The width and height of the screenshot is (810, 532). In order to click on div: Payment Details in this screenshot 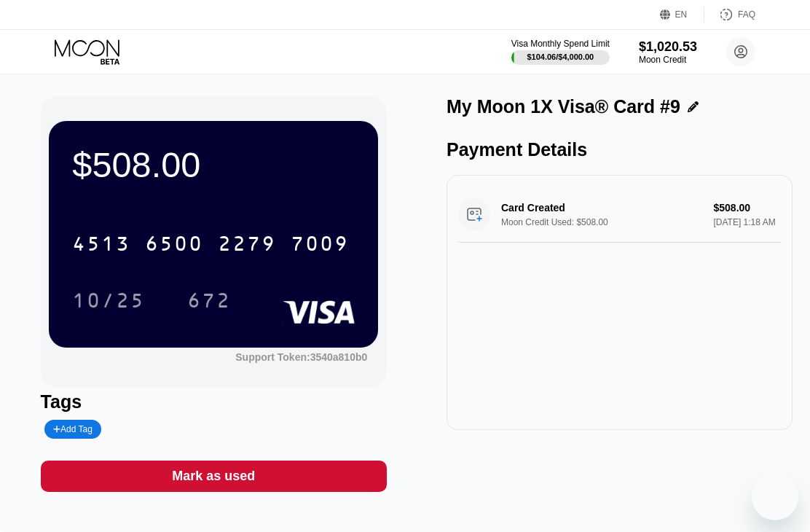, I will do `click(620, 149)`.